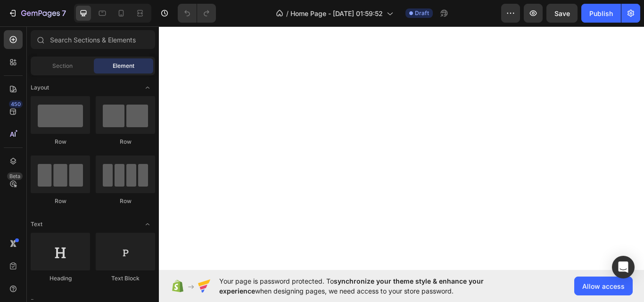  What do you see at coordinates (351, 286) in the screenshot?
I see `span: synchronize your theme style & enhance your experience` at bounding box center [351, 286].